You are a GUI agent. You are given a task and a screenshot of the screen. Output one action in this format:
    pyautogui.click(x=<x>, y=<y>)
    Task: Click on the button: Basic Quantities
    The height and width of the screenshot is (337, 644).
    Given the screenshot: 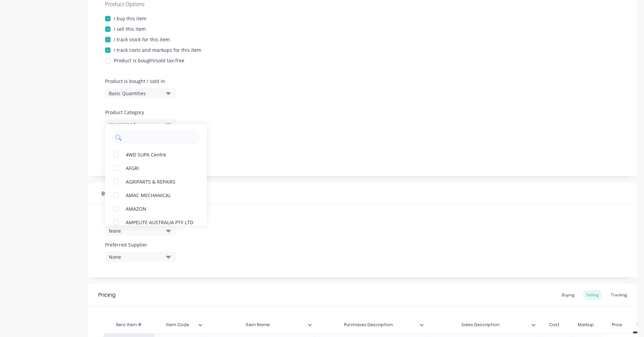 What is the action you would take?
    pyautogui.click(x=141, y=93)
    